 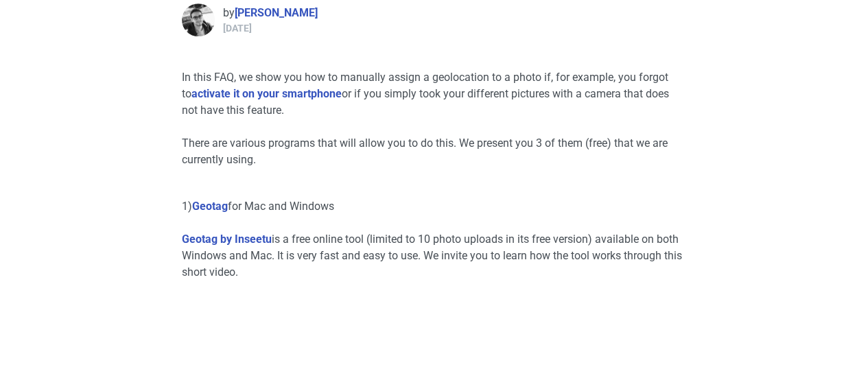 What do you see at coordinates (434, 256) in the screenshot?
I see `p: is a free online tool (limited to 10 photo uploads in its free version) available on both Windows...` at bounding box center [434, 256].